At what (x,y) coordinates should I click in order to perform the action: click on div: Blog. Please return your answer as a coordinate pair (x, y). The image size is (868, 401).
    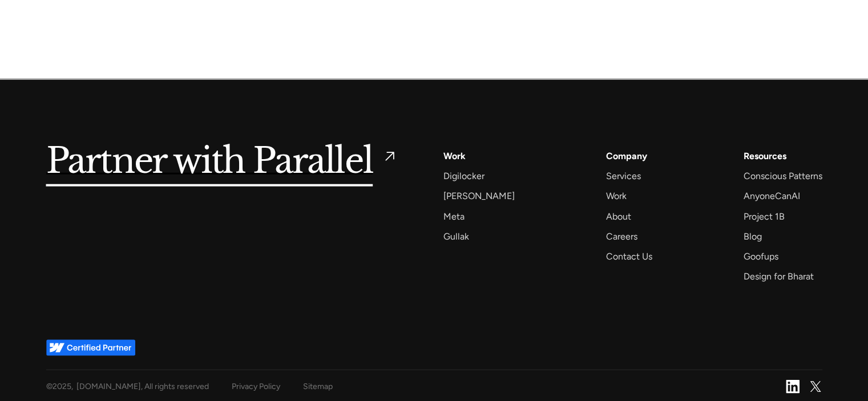
    Looking at the image, I should click on (752, 236).